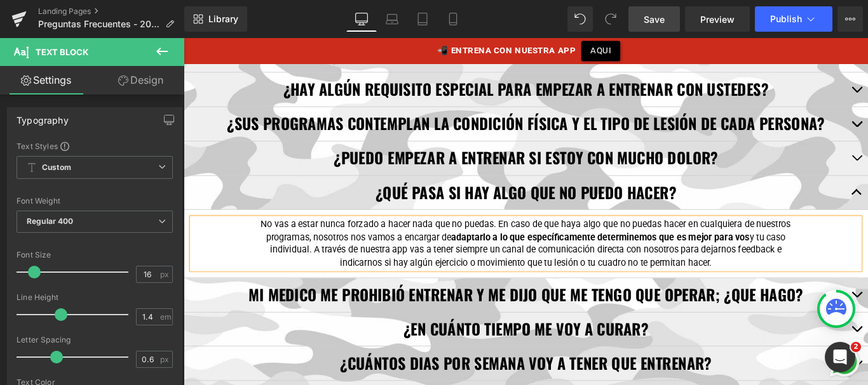  What do you see at coordinates (387, 238) in the screenshot?
I see `span: y tu caso individual. A través de nuestra app vas a tener siempre un canal de comunicación direct...` at bounding box center [387, 238].